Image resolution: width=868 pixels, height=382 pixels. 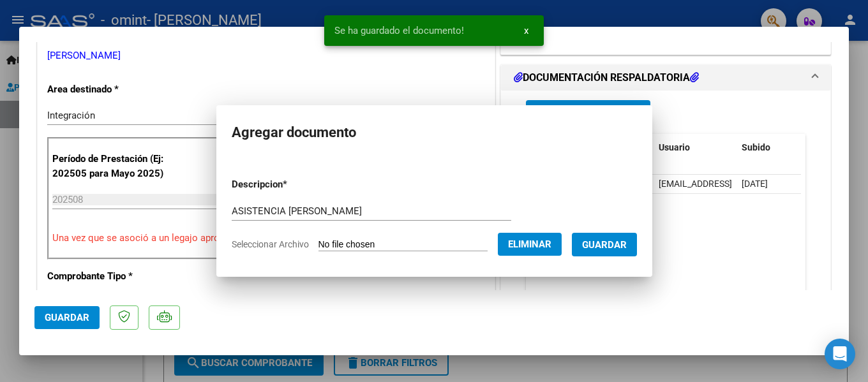 I want to click on h2: Agregar documento, so click(x=434, y=133).